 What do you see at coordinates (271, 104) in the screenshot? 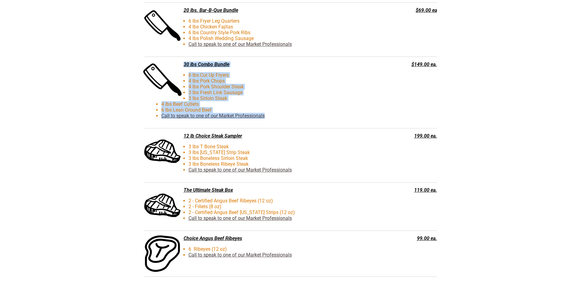
I see `li: 4 lbs Beef Cutlets` at bounding box center [271, 104].